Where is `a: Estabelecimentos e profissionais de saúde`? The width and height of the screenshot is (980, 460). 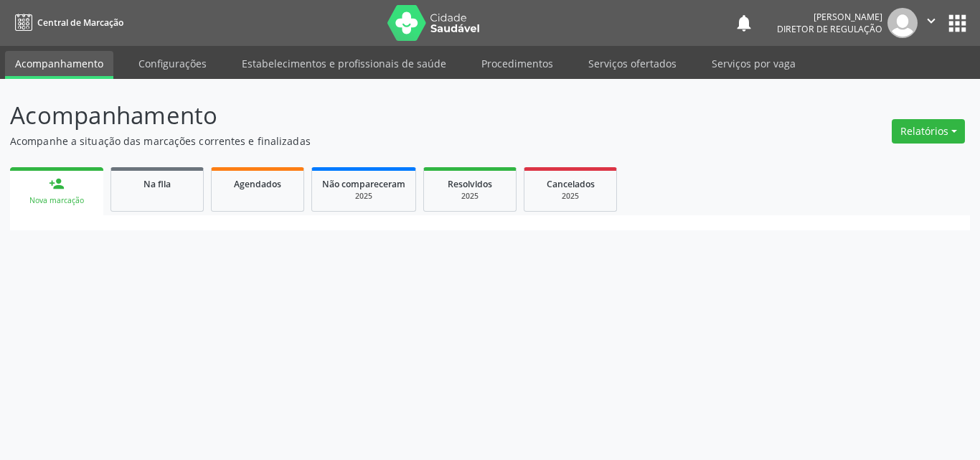 a: Estabelecimentos e profissionais de saúde is located at coordinates (343, 63).